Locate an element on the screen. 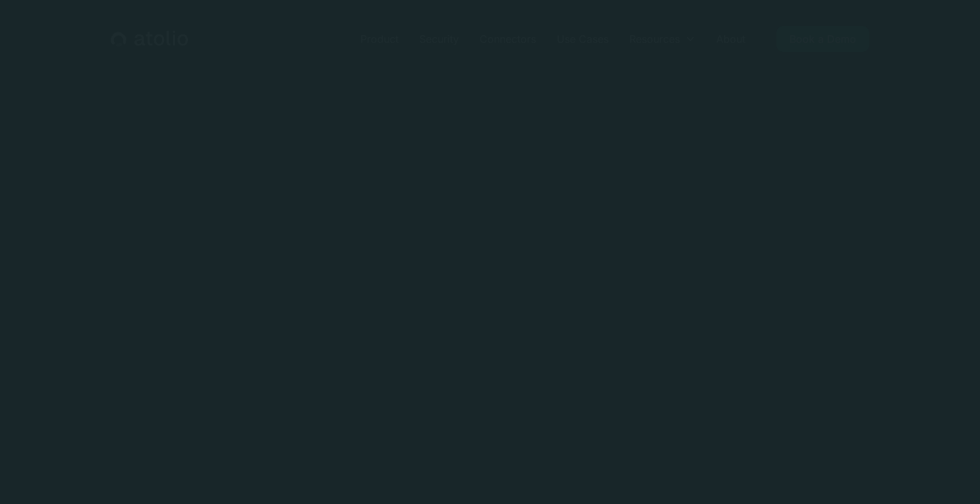  a: Book a Demo is located at coordinates (822, 38).